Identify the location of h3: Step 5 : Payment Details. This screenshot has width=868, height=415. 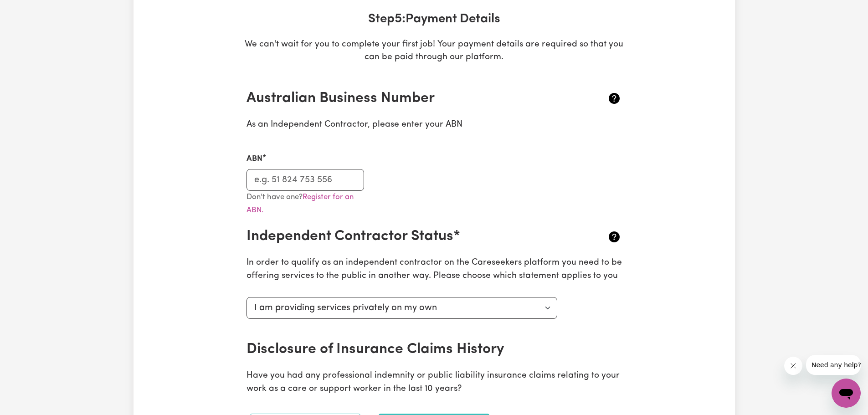
(434, 20).